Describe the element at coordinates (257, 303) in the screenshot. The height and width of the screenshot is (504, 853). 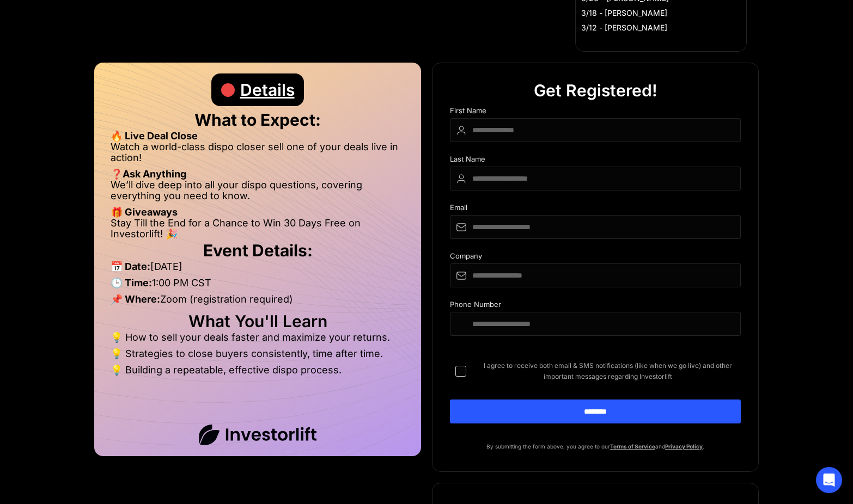
I see `li: Zoom (registration required)` at that location.